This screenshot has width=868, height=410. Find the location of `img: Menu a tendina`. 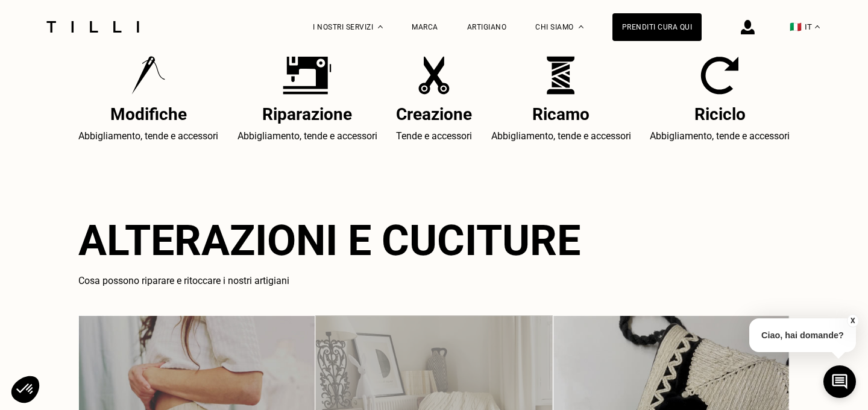

img: Menu a tendina is located at coordinates (380, 27).